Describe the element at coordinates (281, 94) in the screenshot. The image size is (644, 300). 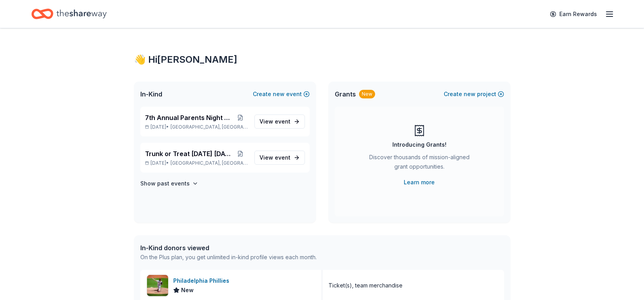
I see `button: Createnewevent` at that location.